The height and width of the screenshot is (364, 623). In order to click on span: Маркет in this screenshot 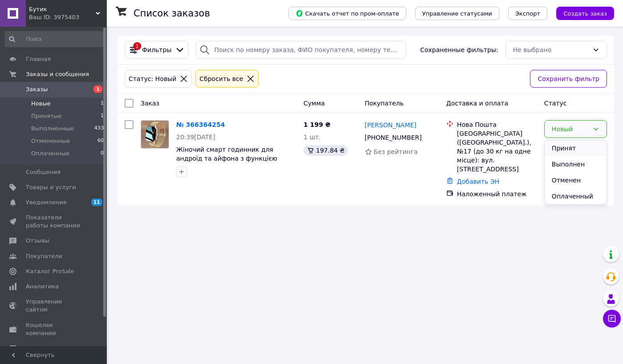, I will do `click(37, 348)`.